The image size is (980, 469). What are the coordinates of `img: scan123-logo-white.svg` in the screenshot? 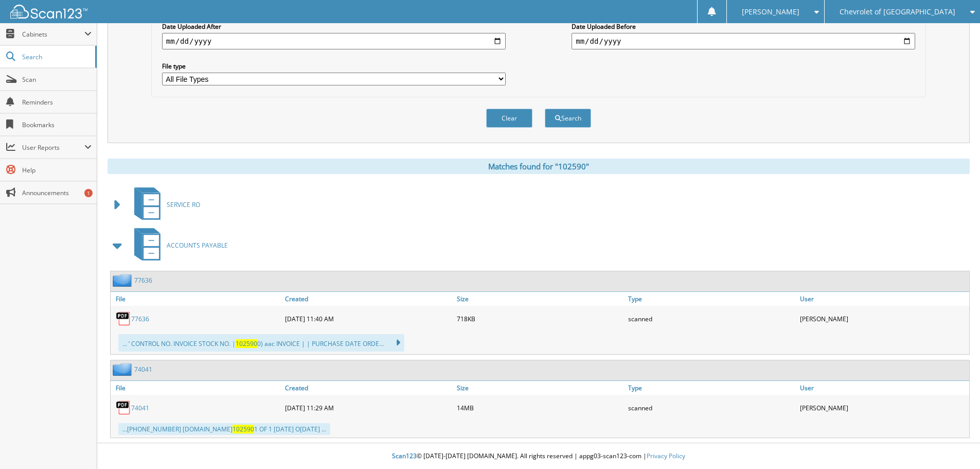 It's located at (49, 11).